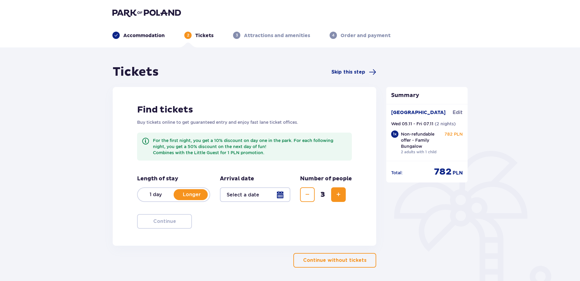 The image size is (580, 281). Describe the element at coordinates (307, 195) in the screenshot. I see `button: Decrease` at that location.